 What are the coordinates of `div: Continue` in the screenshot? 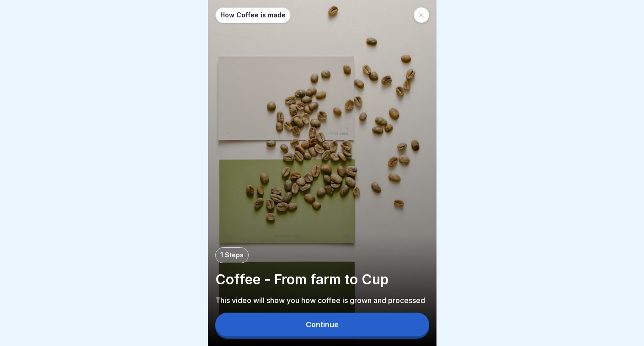 It's located at (322, 325).